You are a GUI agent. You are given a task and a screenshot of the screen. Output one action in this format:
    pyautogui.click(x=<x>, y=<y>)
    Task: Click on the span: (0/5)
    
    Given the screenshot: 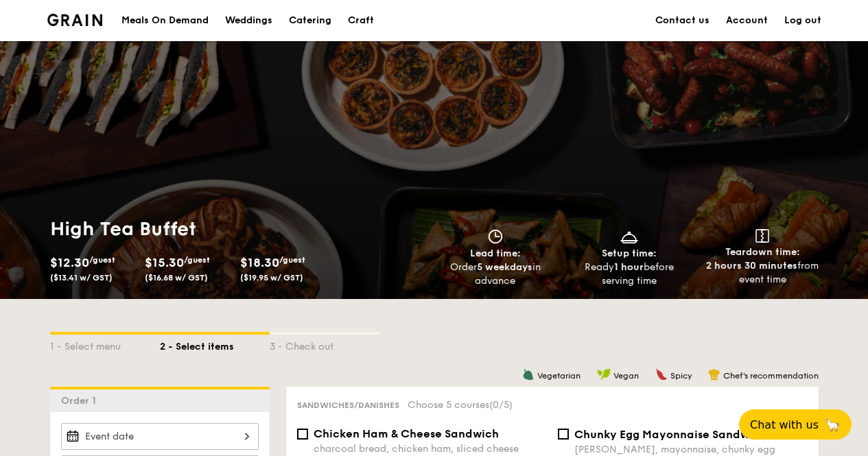 What is the action you would take?
    pyautogui.click(x=501, y=404)
    